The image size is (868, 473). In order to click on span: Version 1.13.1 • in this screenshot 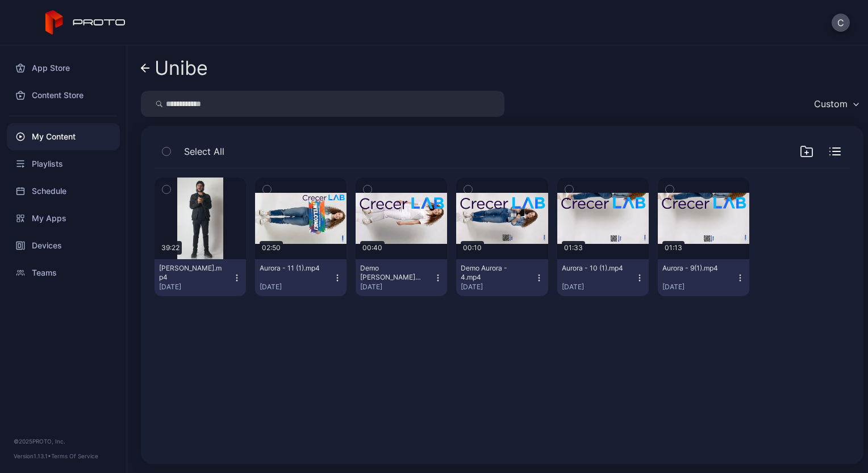, I will do `click(32, 456)`.